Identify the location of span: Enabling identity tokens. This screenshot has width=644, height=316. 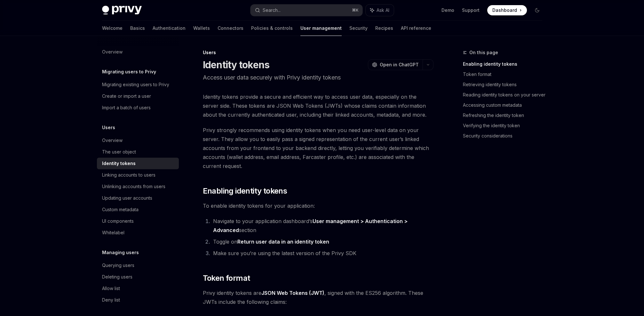
(245, 191).